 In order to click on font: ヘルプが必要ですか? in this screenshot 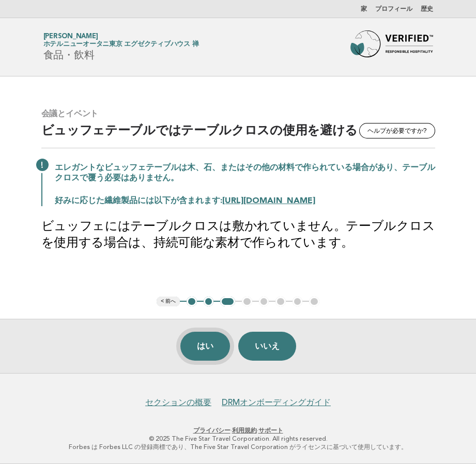, I will do `click(397, 131)`.